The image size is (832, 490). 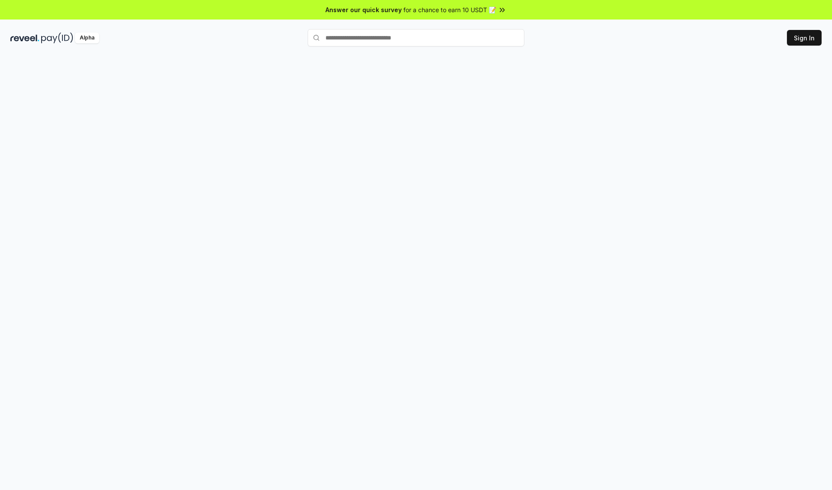 What do you see at coordinates (25, 38) in the screenshot?
I see `img: reveel_dark` at bounding box center [25, 38].